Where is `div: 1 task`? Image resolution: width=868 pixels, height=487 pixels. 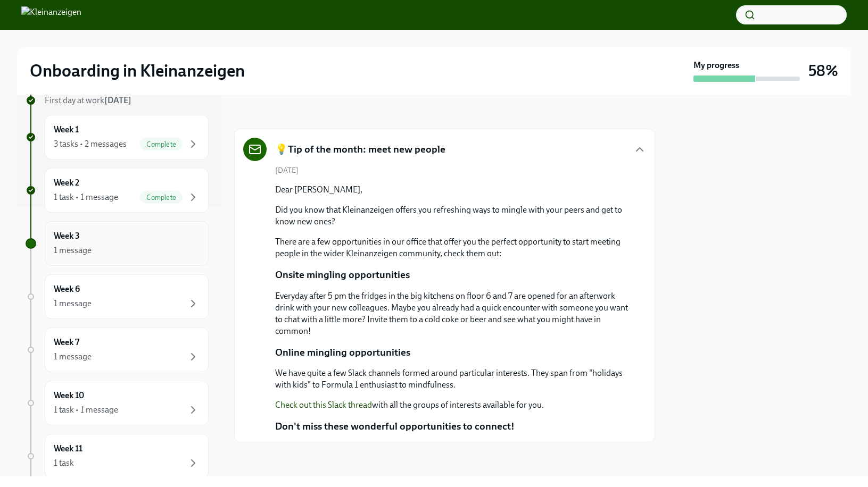 div: 1 task is located at coordinates (64, 463).